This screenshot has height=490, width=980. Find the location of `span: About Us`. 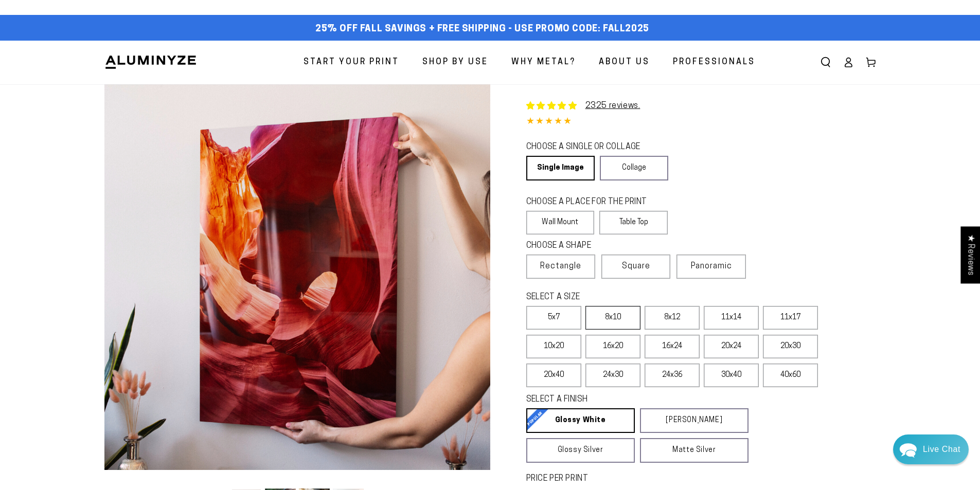

span: About Us is located at coordinates (624, 62).